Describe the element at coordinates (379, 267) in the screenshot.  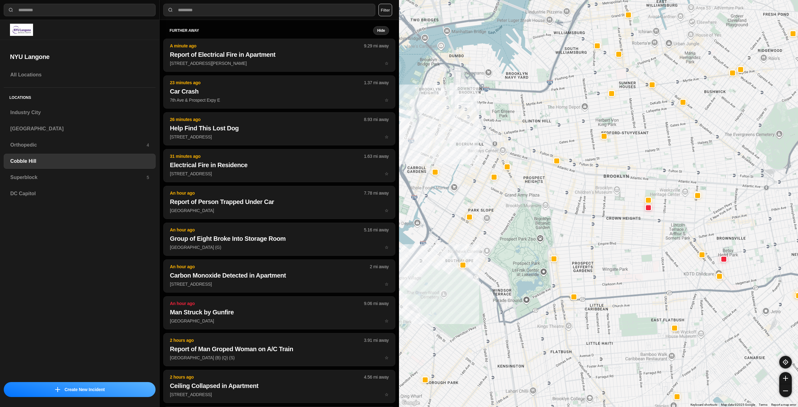
I see `p: 2 mi away` at that location.